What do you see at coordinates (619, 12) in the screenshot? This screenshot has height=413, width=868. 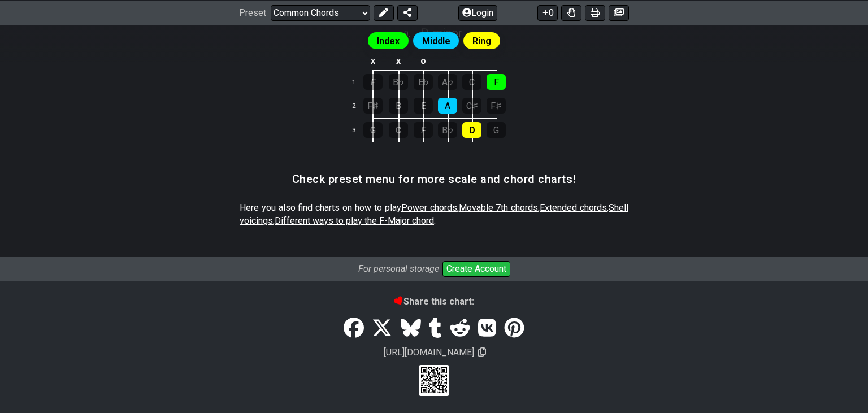 I see `button: Create image` at bounding box center [619, 12].